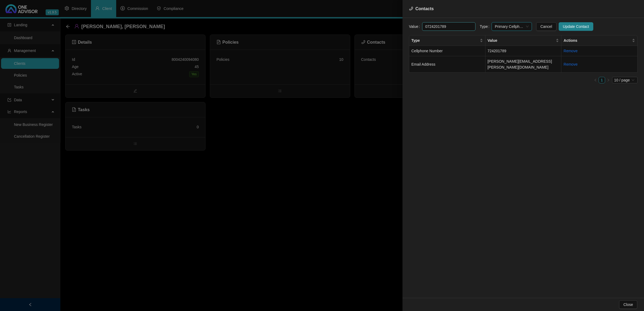  I want to click on span: Actions, so click(596, 41).